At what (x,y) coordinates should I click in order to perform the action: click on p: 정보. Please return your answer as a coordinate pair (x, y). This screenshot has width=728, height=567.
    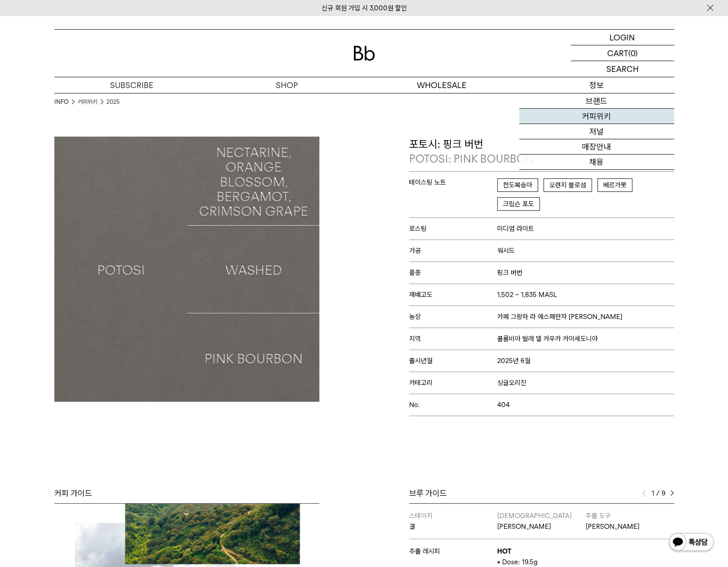
    Looking at the image, I should click on (596, 85).